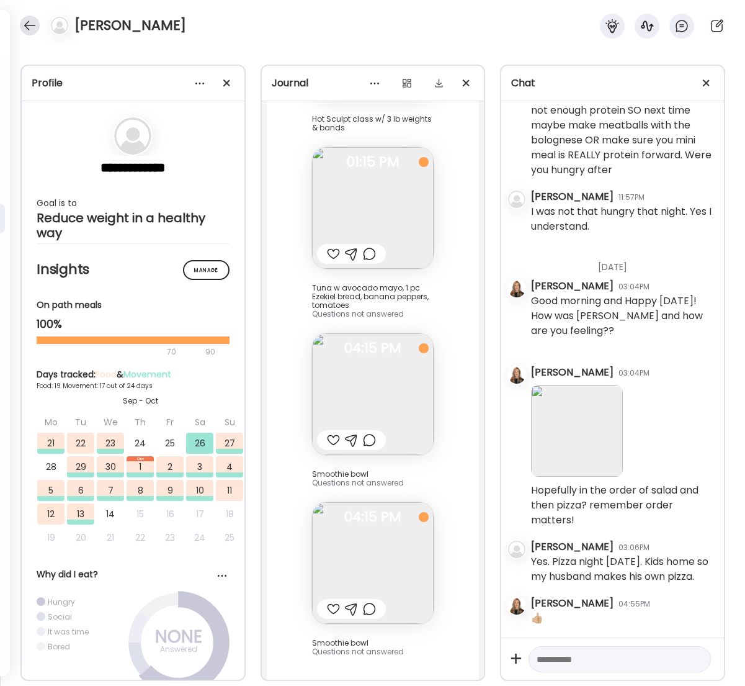  What do you see at coordinates (133, 574) in the screenshot?
I see `div: Why did I eat?` at bounding box center [133, 574].